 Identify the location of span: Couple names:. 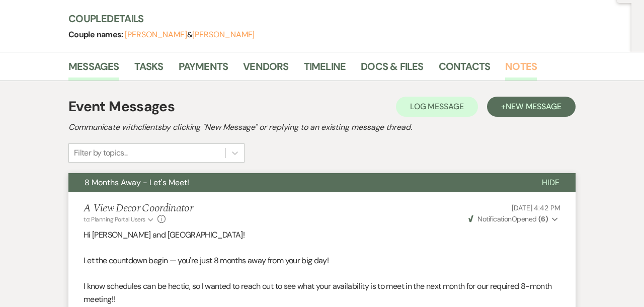
(97, 34).